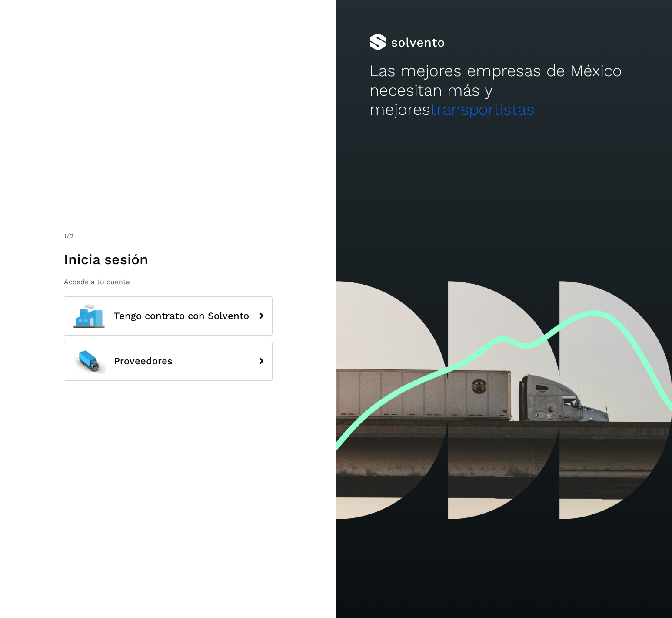 This screenshot has height=618, width=672. What do you see at coordinates (168, 361) in the screenshot?
I see `button: Proveedores` at bounding box center [168, 361].